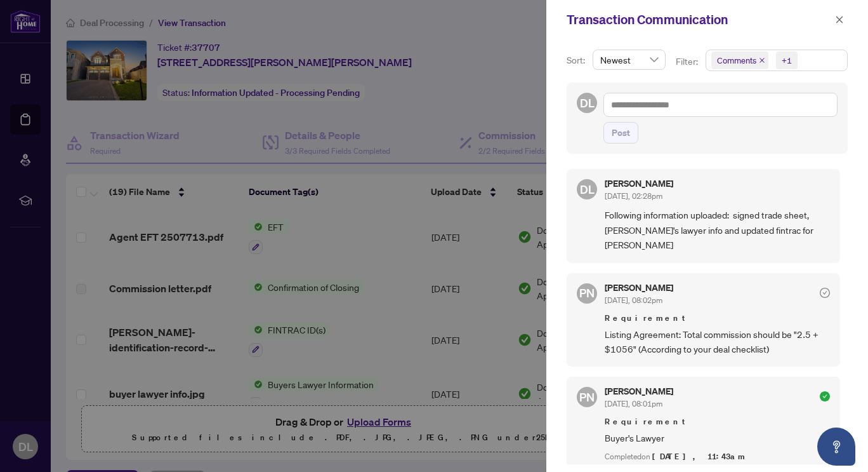  I want to click on p: Filter:, so click(688, 61).